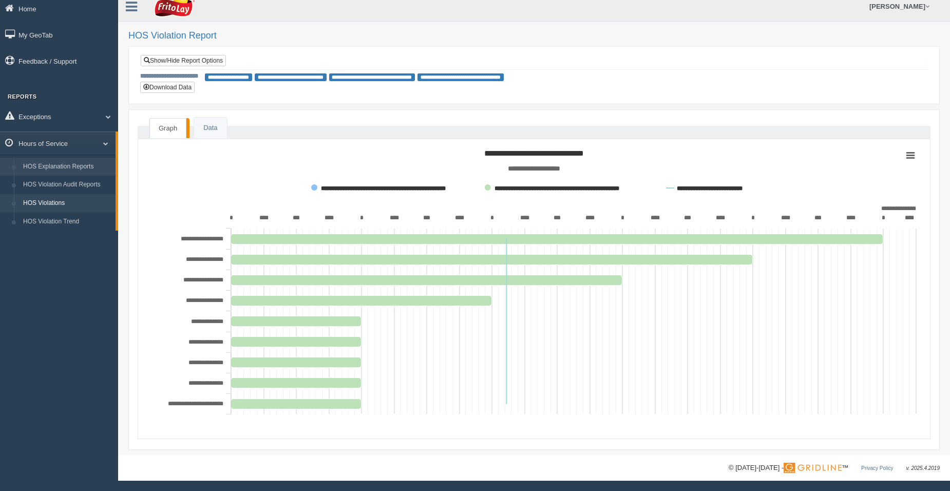 The image size is (950, 491). I want to click on a: HOS Violations, so click(67, 203).